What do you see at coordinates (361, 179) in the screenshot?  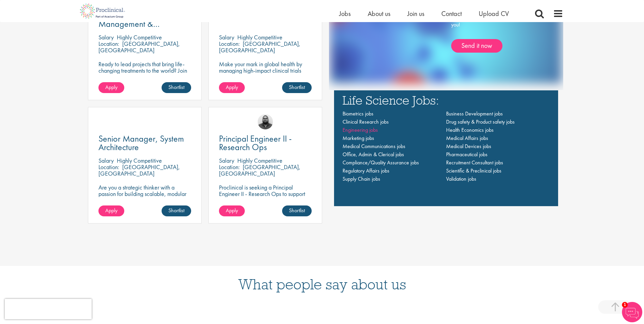 I see `span: Supply Chain jobs` at bounding box center [361, 179].